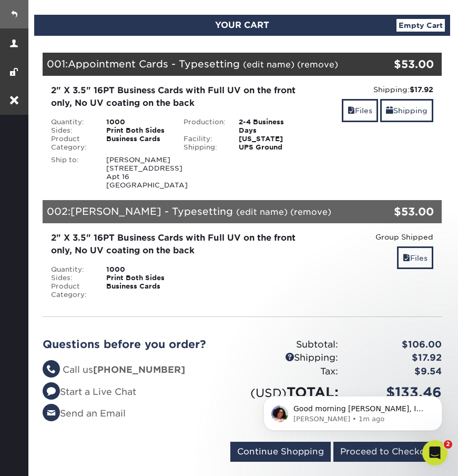 This screenshot has height=476, width=458. What do you see at coordinates (375, 237) in the screenshot?
I see `div: Group Shipped` at bounding box center [375, 237].